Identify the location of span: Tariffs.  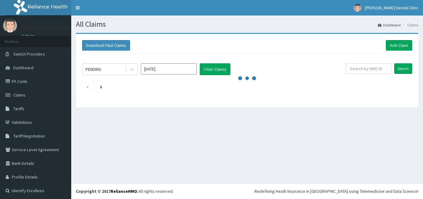
(19, 108).